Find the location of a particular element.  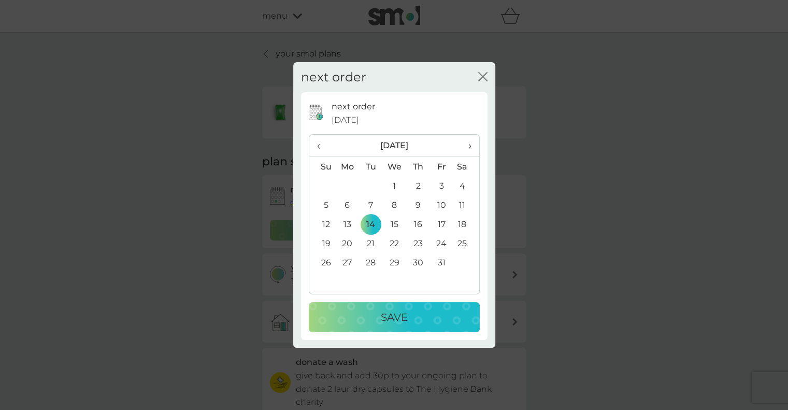

p: Save is located at coordinates (394, 317).